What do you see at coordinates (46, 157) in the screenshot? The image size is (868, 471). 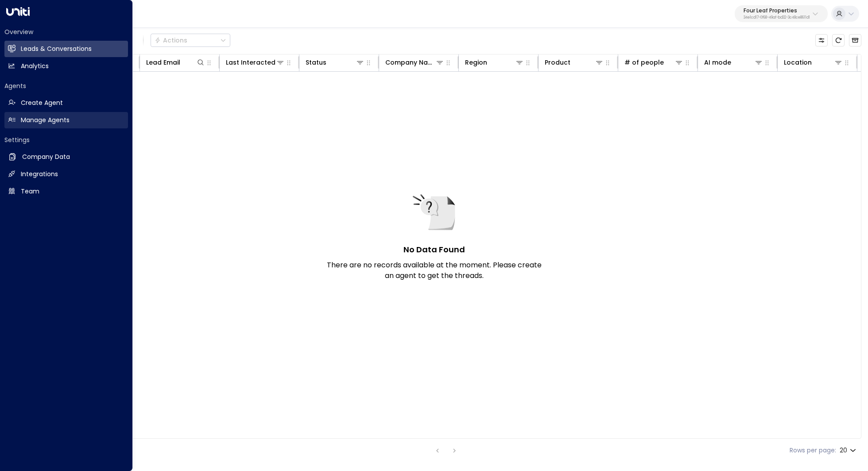 I see `h2: Company Data` at bounding box center [46, 157].